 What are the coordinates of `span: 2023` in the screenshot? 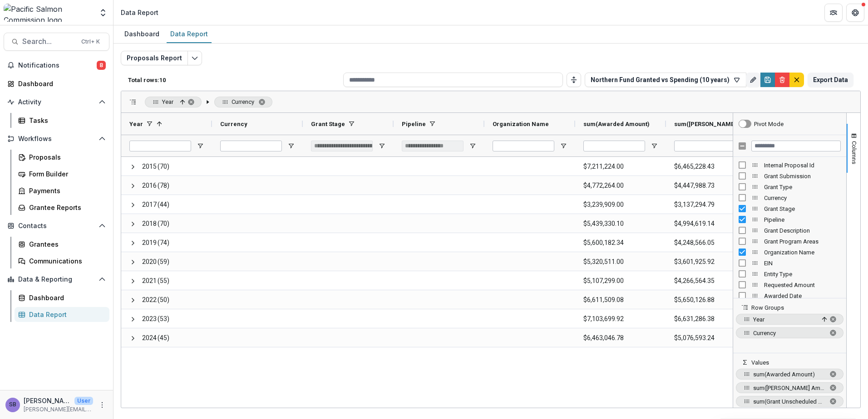 It's located at (149, 319).